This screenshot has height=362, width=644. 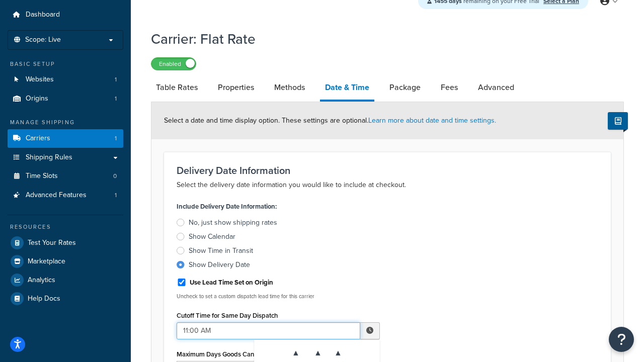 What do you see at coordinates (65, 280) in the screenshot?
I see `li: Analytics` at bounding box center [65, 280].